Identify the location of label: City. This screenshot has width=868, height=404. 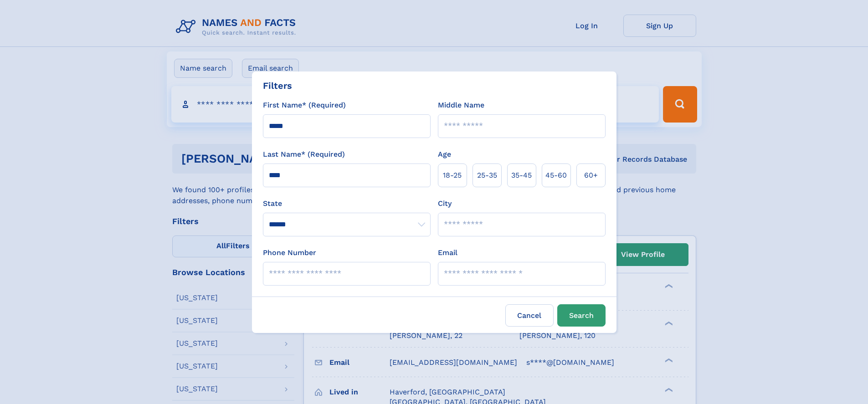
(445, 203).